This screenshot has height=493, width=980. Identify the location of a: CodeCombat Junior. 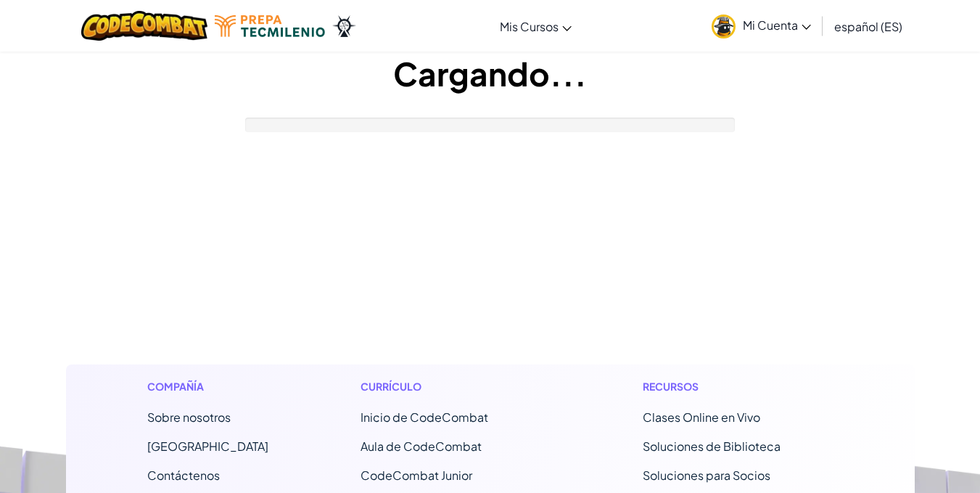
(416, 475).